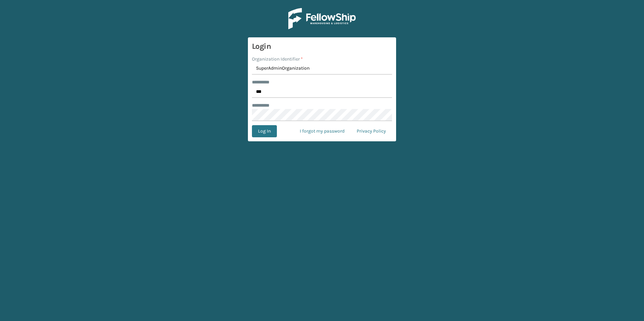 This screenshot has width=644, height=321. Describe the element at coordinates (322, 131) in the screenshot. I see `a: I forgot my password` at that location.